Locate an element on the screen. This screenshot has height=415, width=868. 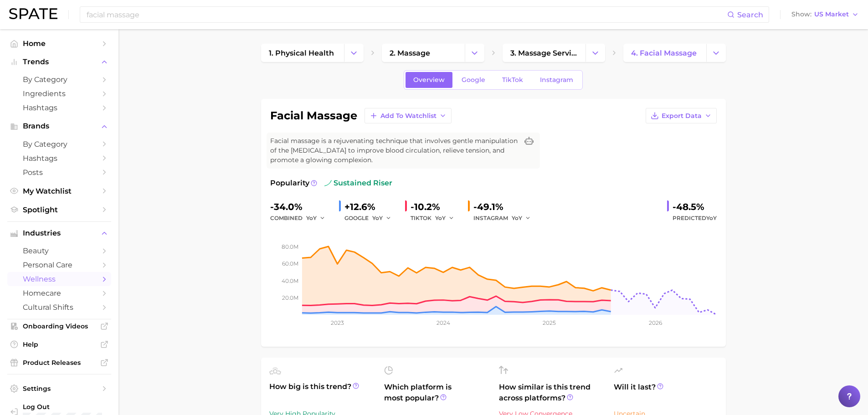
span: 4. facial massage is located at coordinates (664, 53).